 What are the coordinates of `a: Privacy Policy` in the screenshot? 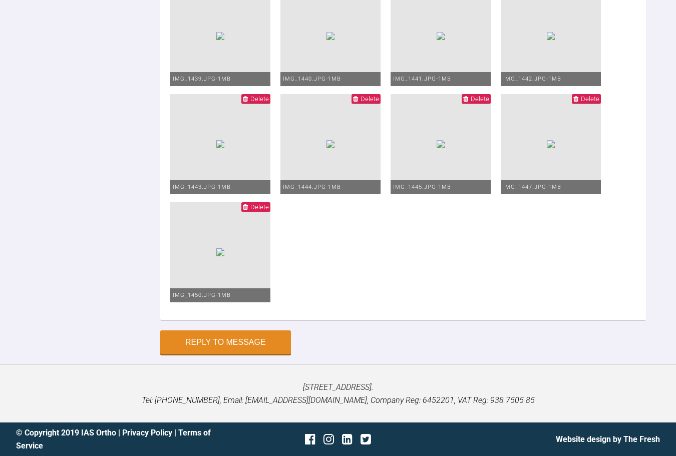 It's located at (147, 433).